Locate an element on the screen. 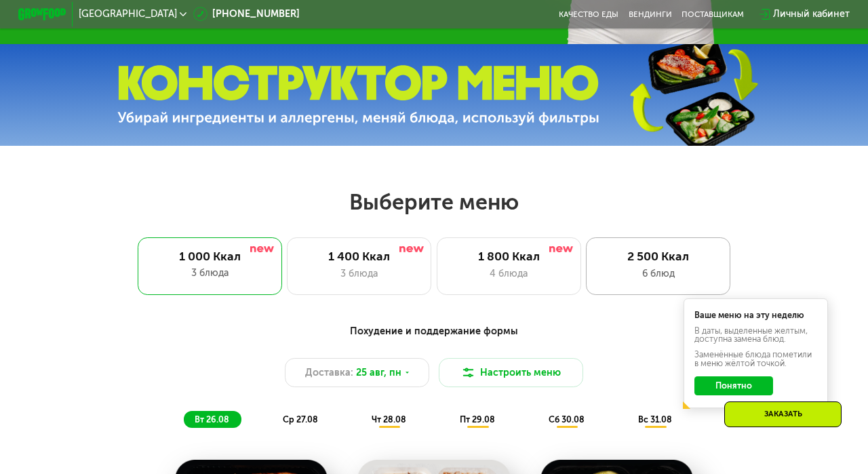 The image size is (868, 474). span: 25 авг, пн is located at coordinates (378, 372).